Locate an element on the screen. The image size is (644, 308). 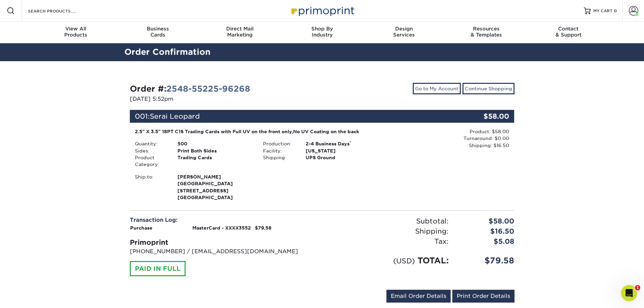
span: MY CART is located at coordinates (603, 11).